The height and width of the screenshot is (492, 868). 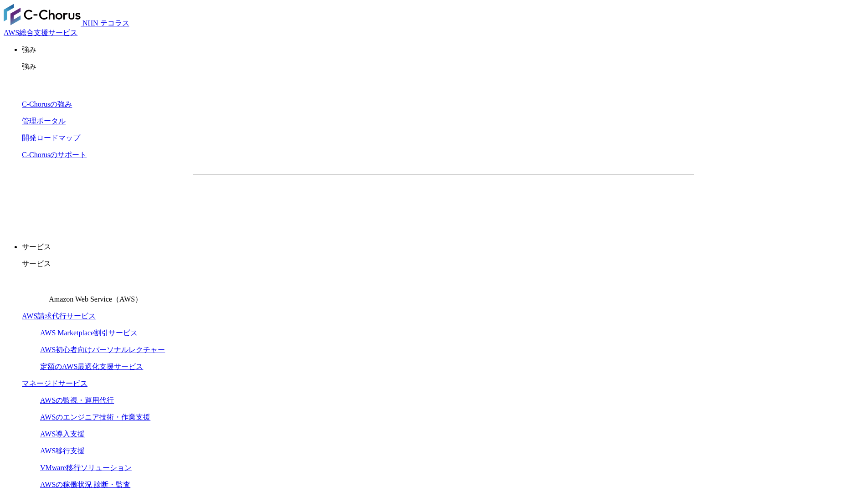 I want to click on a: 資料を請求する, so click(x=365, y=201).